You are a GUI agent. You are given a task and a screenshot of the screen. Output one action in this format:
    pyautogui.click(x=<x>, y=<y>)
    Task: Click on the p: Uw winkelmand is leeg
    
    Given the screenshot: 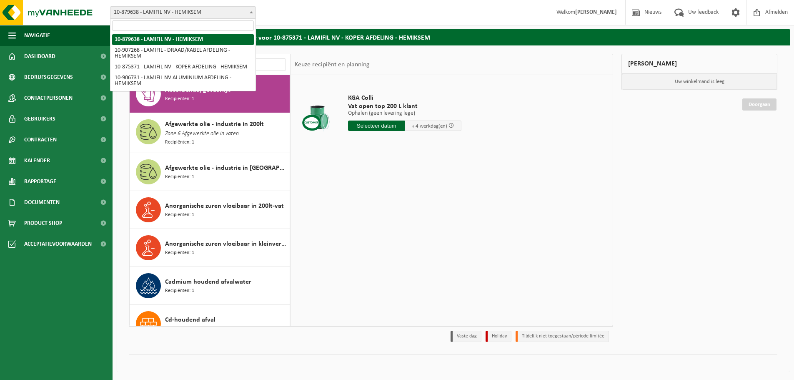 What is the action you would take?
    pyautogui.click(x=700, y=82)
    